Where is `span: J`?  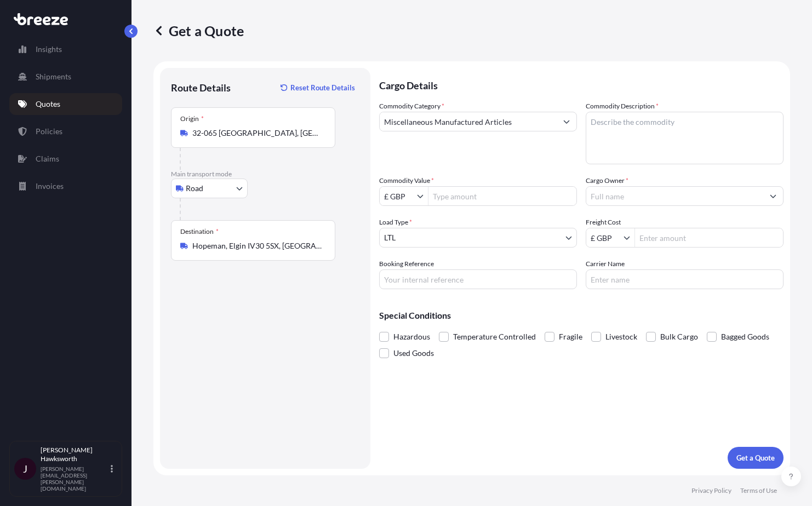 span: J is located at coordinates (25, 469).